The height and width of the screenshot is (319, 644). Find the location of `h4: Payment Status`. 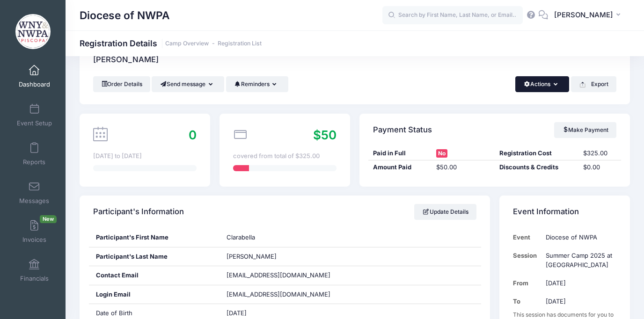

h4: Payment Status is located at coordinates (402, 130).